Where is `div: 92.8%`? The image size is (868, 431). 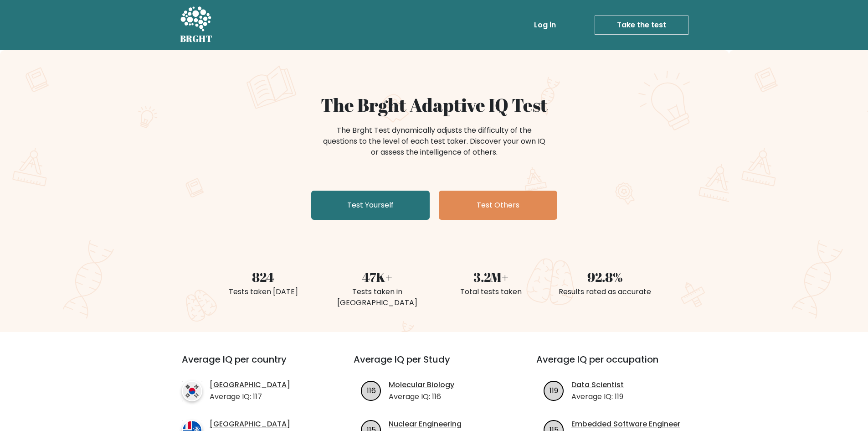
div: 92.8% is located at coordinates (605, 276).